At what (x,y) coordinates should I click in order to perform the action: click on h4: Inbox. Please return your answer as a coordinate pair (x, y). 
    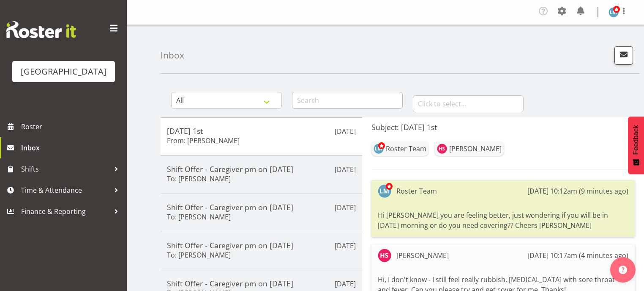
    Looking at the image, I should click on (172, 55).